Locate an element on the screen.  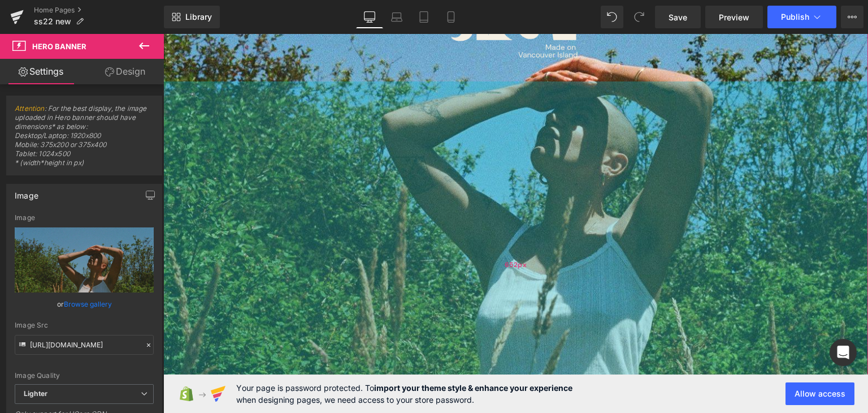
div: Image Quality is located at coordinates (84, 376).